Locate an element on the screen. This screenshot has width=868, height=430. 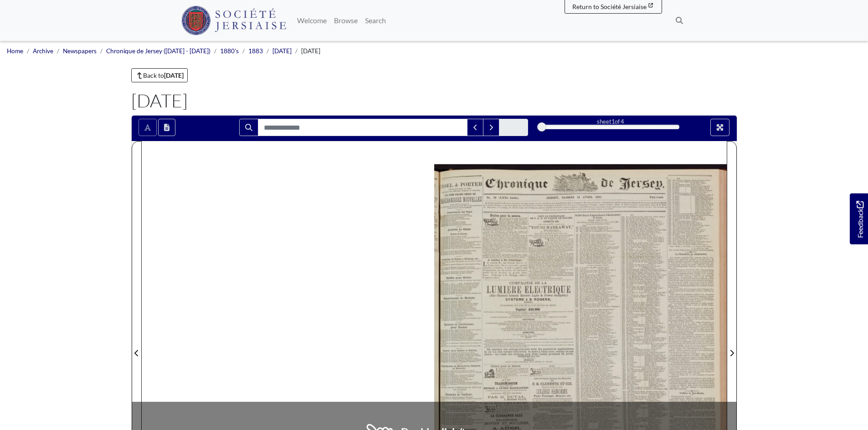
input: Search for is located at coordinates (363, 128).